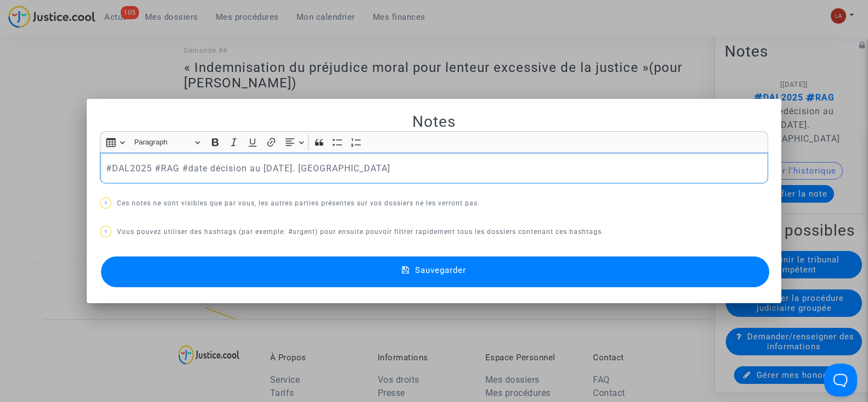  Describe the element at coordinates (163, 142) in the screenshot. I see `span: Paragraph` at that location.